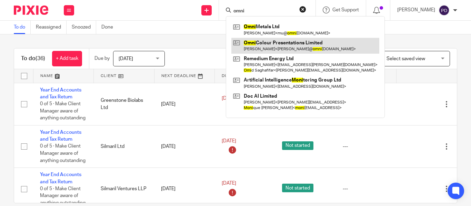 The width and height of the screenshot is (471, 206). Describe the element at coordinates (33, 59) in the screenshot. I see `h1: To do` at that location.